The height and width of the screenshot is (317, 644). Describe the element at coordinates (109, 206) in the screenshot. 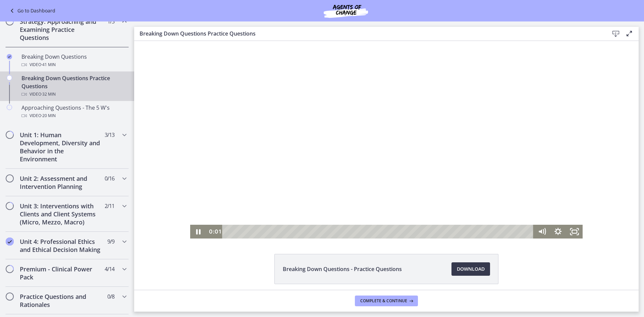

I see `span: 2 / 11` at that location.